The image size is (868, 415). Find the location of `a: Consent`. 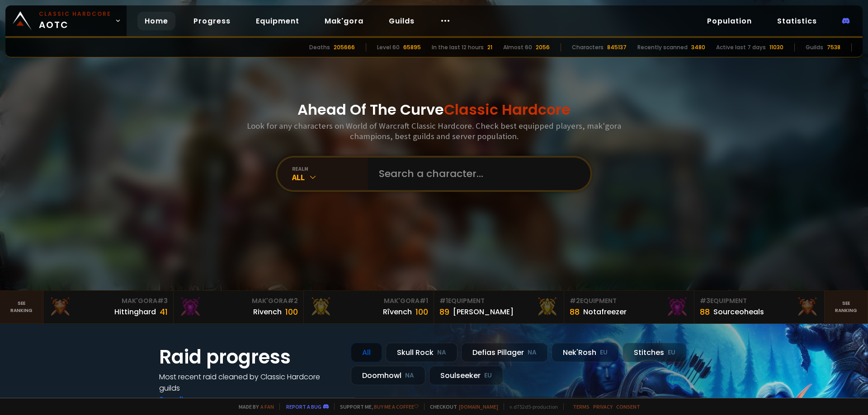

a: Consent is located at coordinates (628, 407).